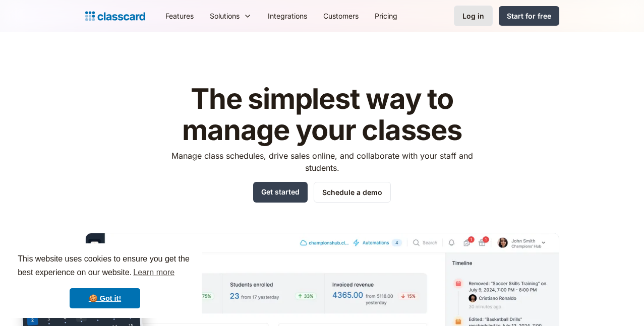 The width and height of the screenshot is (644, 326). I want to click on a: Pricing, so click(385, 16).